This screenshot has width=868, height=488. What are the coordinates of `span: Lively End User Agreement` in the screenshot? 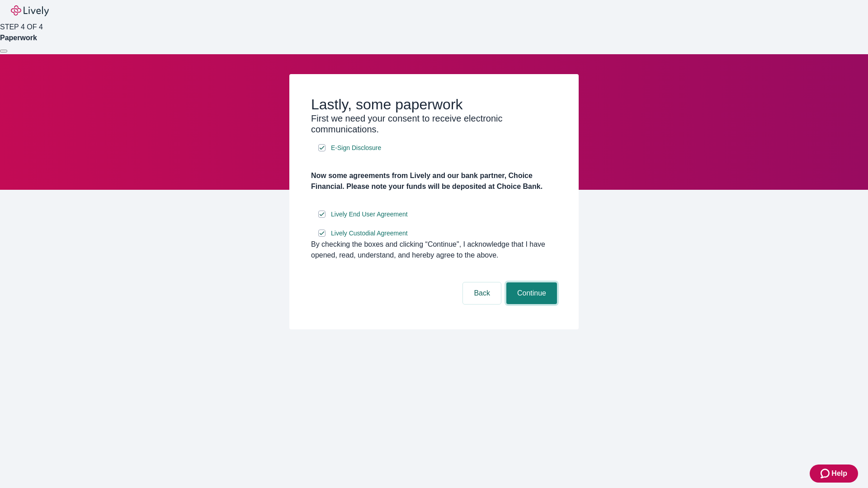 It's located at (369, 214).